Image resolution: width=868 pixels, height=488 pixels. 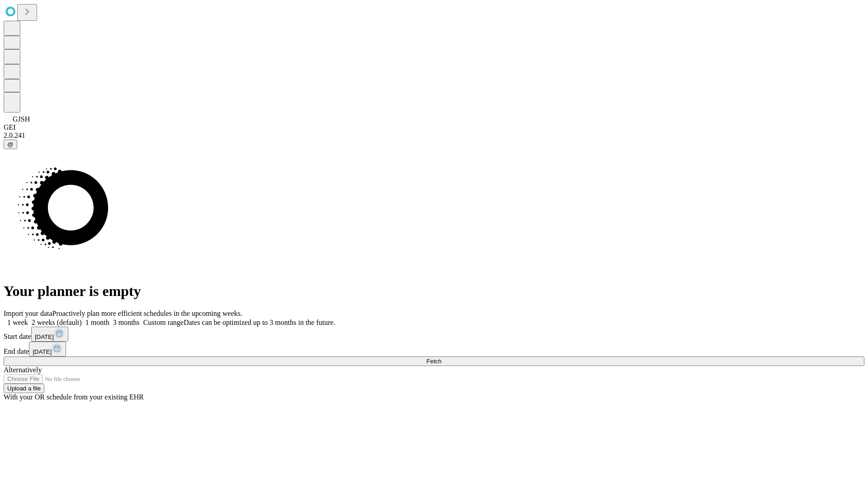 I want to click on div: GEI, so click(x=434, y=127).